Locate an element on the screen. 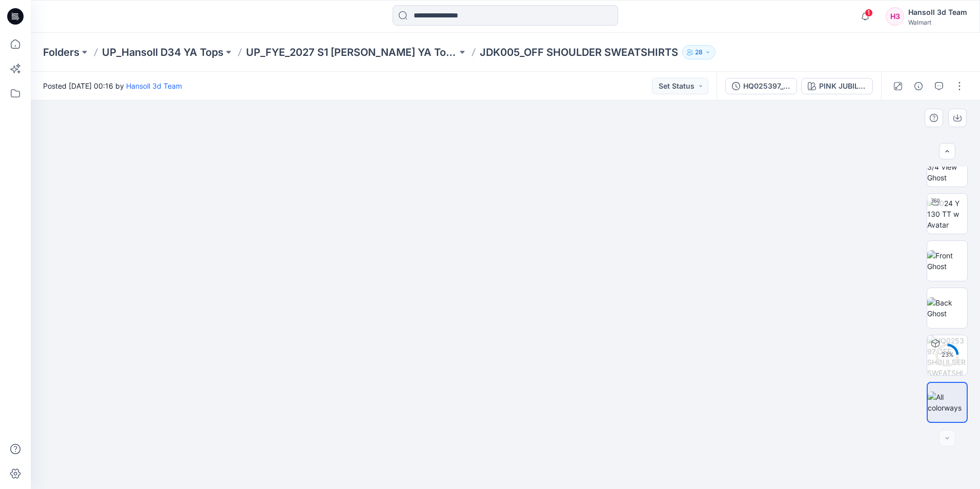 The height and width of the screenshot is (489, 980). div: Hansoll 3d Team is located at coordinates (938, 12).